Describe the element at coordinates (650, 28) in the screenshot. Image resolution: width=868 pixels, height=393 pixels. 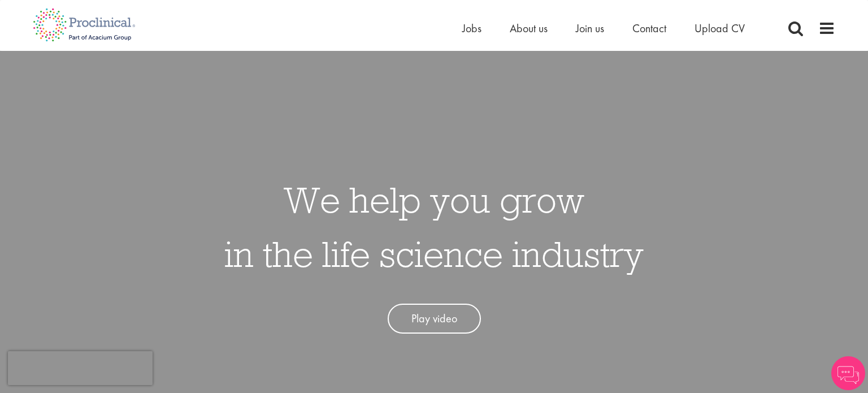
I see `span: Contact` at that location.